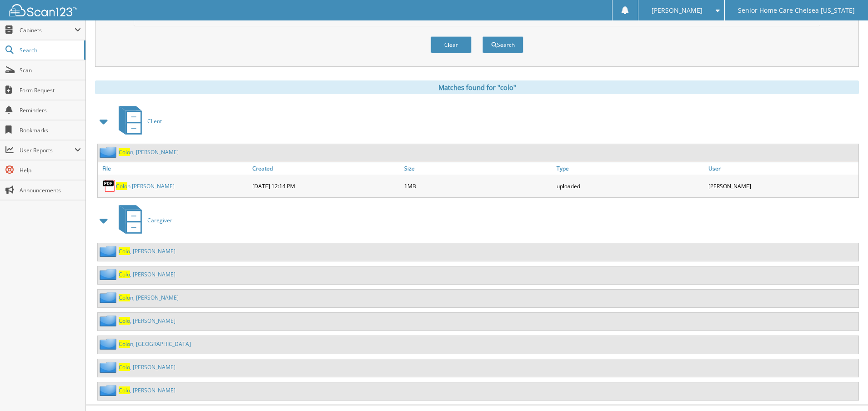 The width and height of the screenshot is (868, 411). Describe the element at coordinates (477, 87) in the screenshot. I see `div: Matches found for "colo"` at that location.